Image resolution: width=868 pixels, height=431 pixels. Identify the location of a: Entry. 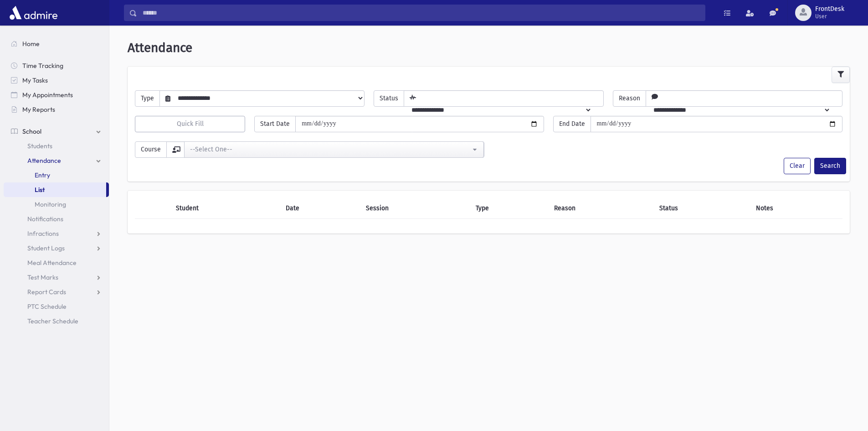
(56, 175).